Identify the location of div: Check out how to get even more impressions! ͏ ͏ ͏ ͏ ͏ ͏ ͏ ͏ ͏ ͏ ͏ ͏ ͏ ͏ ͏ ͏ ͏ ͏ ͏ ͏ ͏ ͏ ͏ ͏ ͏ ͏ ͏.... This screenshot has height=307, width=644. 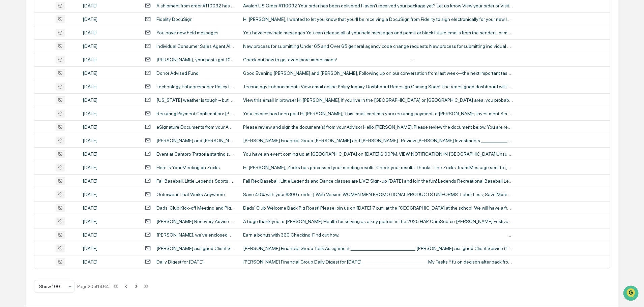
(378, 59).